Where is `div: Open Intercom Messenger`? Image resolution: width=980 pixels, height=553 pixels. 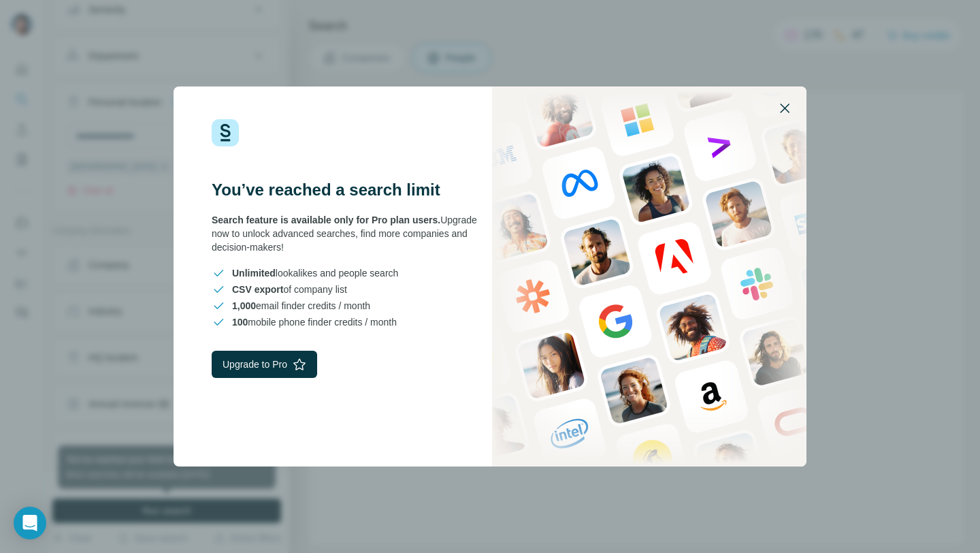
div: Open Intercom Messenger is located at coordinates (30, 523).